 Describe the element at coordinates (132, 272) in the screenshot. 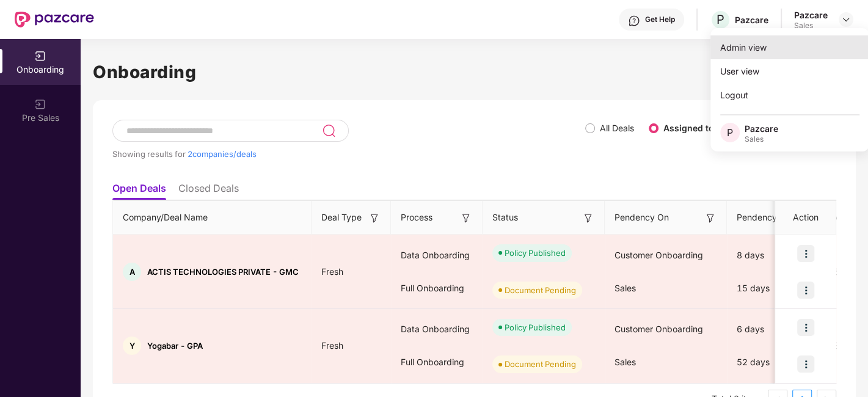

I see `div: A` at that location.